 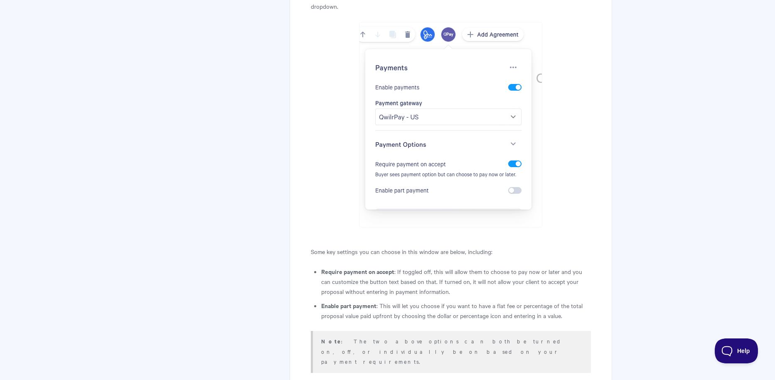 What do you see at coordinates (456, 310) in the screenshot?
I see `li: : This will let you choose if you want to have a flat fee or percentage of the total proposal val...` at bounding box center [456, 310].